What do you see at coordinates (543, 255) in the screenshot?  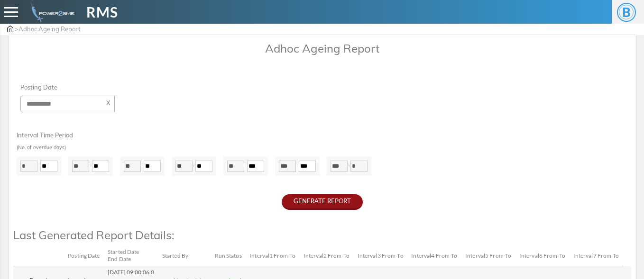 I see `th: Interval6 From-To` at bounding box center [543, 255].